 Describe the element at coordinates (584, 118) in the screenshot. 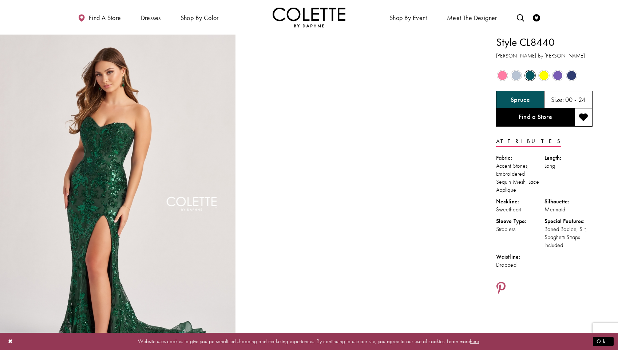

I see `button: Add to wishlist` at that location.